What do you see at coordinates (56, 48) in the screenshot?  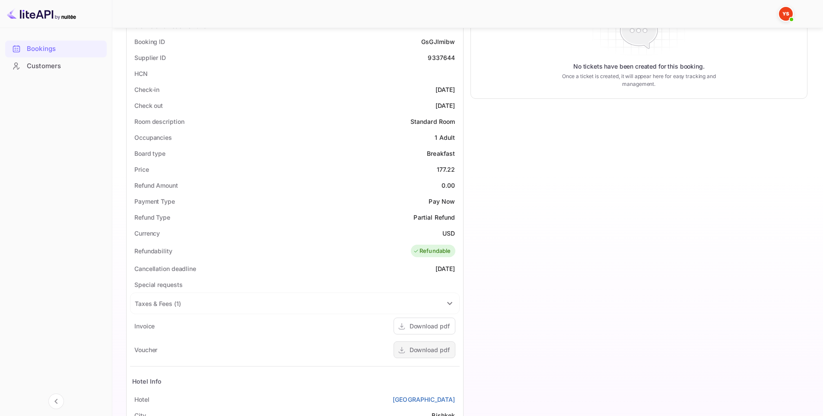 I see `a: Bookings` at bounding box center [56, 48].